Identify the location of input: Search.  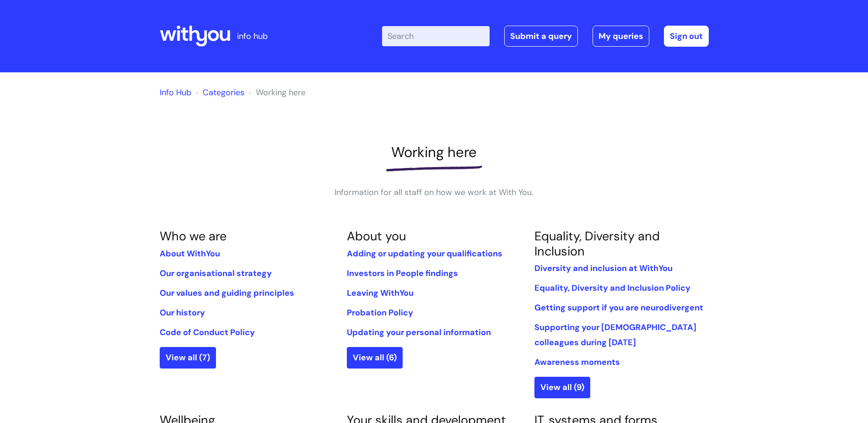
(436, 36).